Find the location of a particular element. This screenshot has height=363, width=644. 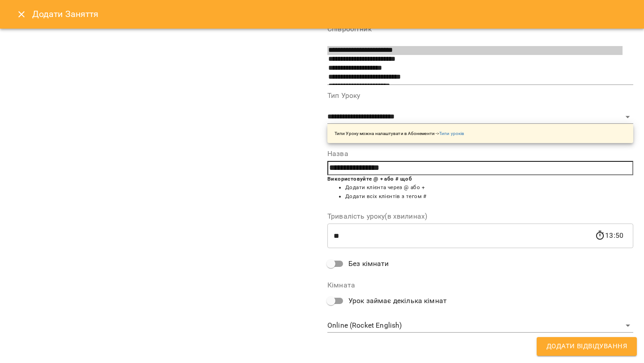

span: Без кімнати is located at coordinates (368, 264).